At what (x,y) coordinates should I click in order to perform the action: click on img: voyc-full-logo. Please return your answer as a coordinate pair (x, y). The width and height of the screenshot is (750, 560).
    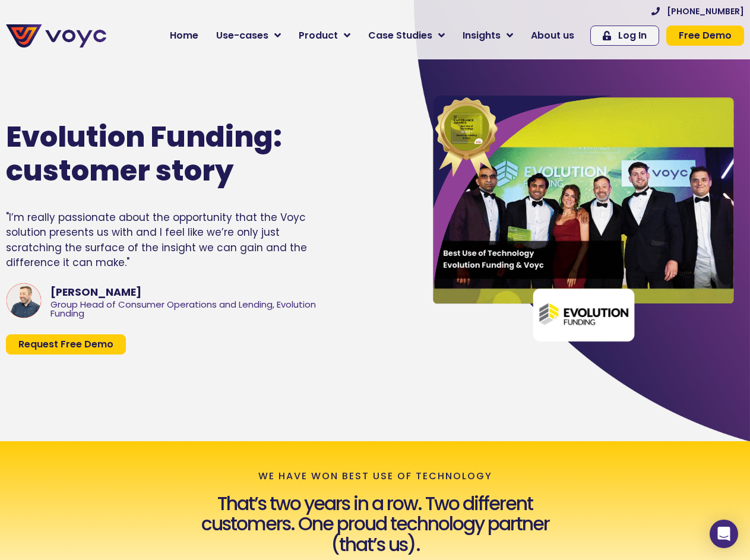
    Looking at the image, I should click on (56, 35).